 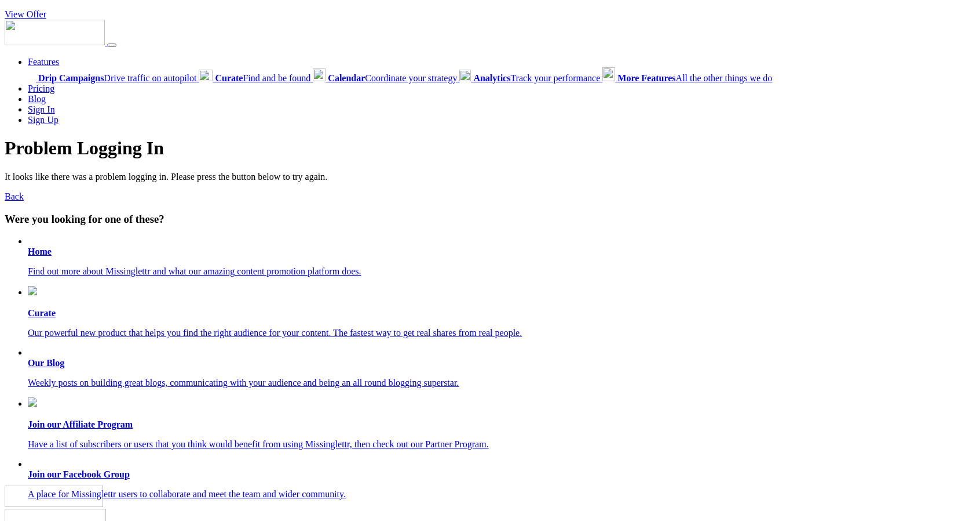 What do you see at coordinates (43, 61) in the screenshot?
I see `a: Features` at bounding box center [43, 61].